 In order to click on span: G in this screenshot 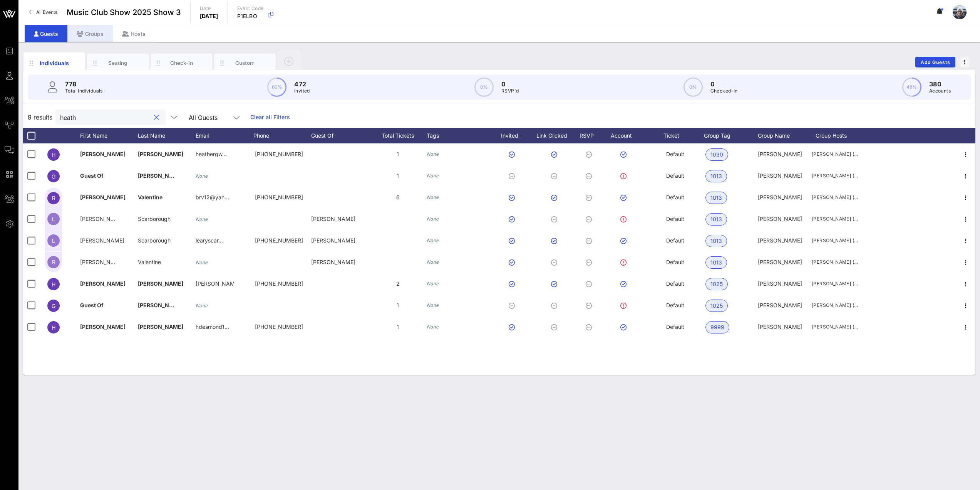, I will do `click(54, 176)`.